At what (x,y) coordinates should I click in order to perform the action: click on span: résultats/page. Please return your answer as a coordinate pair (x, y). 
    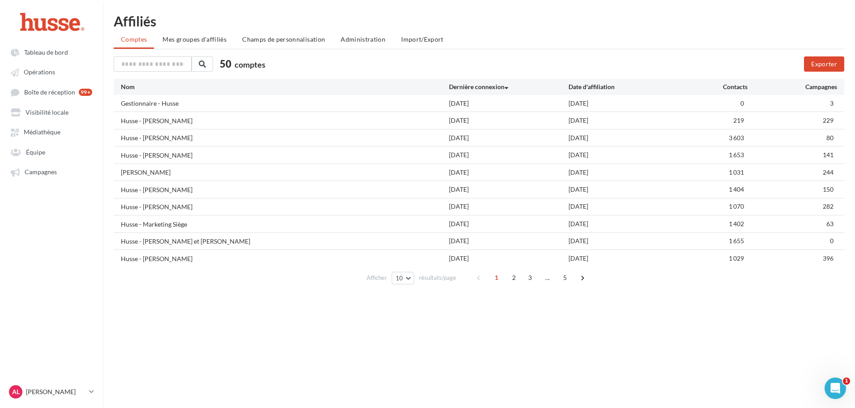
    Looking at the image, I should click on (437, 278).